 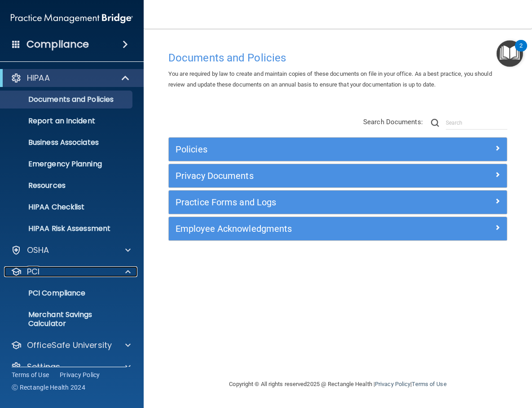 What do you see at coordinates (72, 18) in the screenshot?
I see `img: PMB logo` at bounding box center [72, 18].